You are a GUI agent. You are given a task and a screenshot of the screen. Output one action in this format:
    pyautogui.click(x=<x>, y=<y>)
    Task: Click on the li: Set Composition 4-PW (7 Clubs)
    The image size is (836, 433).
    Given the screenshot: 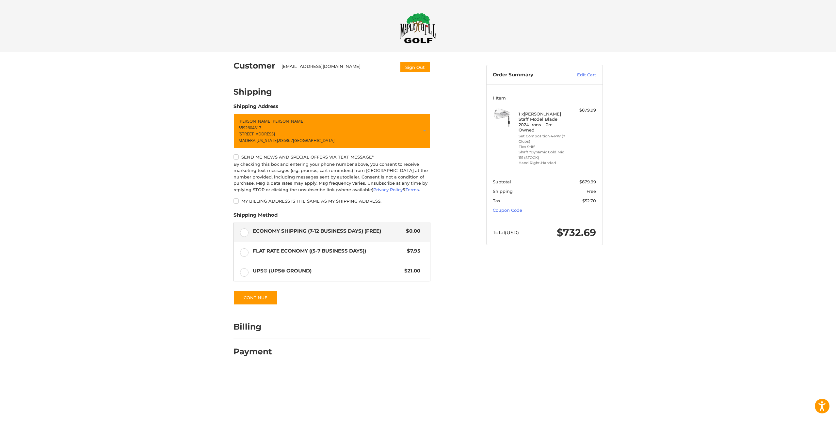 What is the action you would take?
    pyautogui.click(x=543, y=139)
    